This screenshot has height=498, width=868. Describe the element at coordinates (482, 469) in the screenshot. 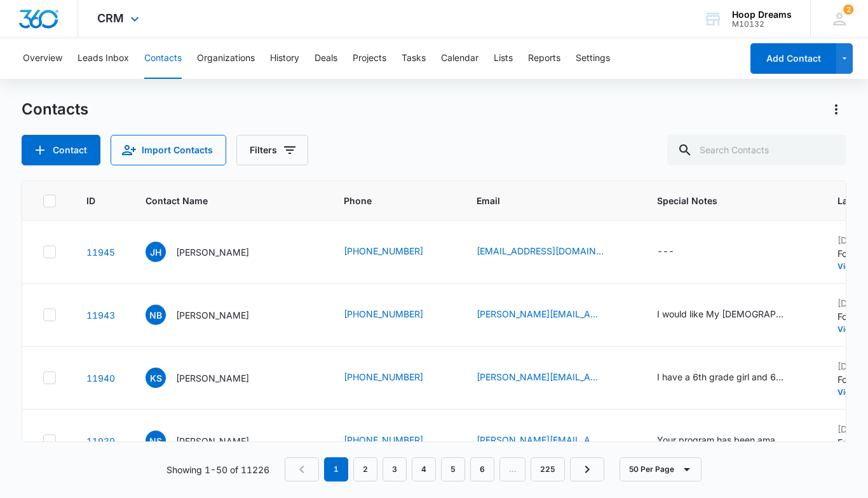

I see `a: Page 6` at that location.